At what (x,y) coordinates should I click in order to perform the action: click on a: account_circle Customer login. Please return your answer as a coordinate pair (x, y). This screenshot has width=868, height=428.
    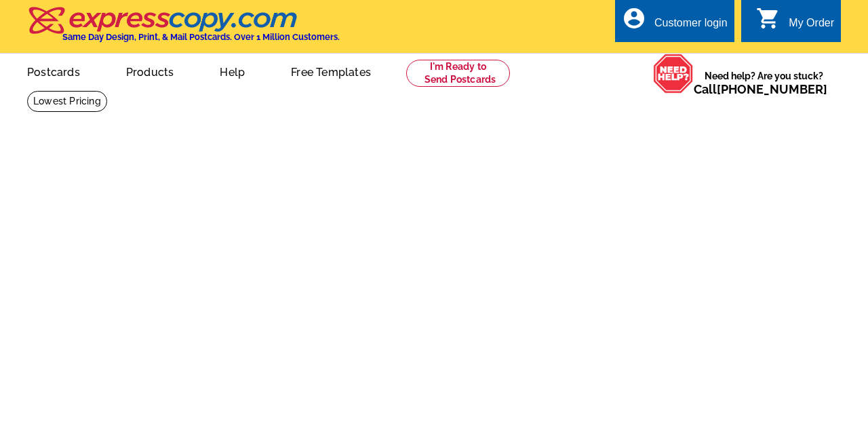
    Looking at the image, I should click on (675, 23).